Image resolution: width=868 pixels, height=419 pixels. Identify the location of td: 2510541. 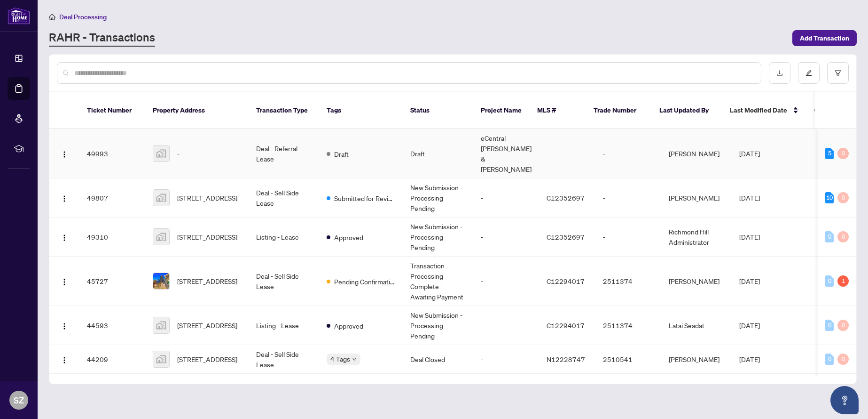
(629, 359).